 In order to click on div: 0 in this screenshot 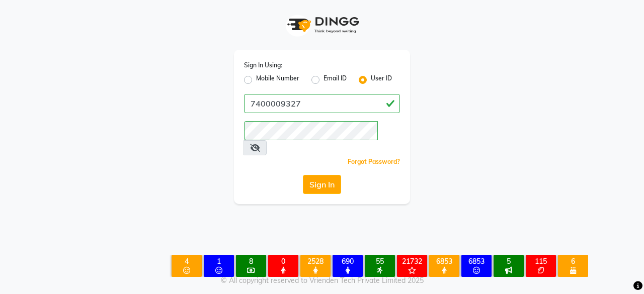, I will do `click(283, 261)`.